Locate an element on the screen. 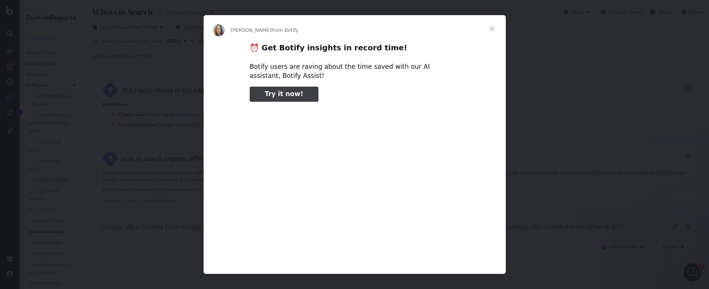 Image resolution: width=709 pixels, height=289 pixels. a: Try it now! is located at coordinates (284, 94).